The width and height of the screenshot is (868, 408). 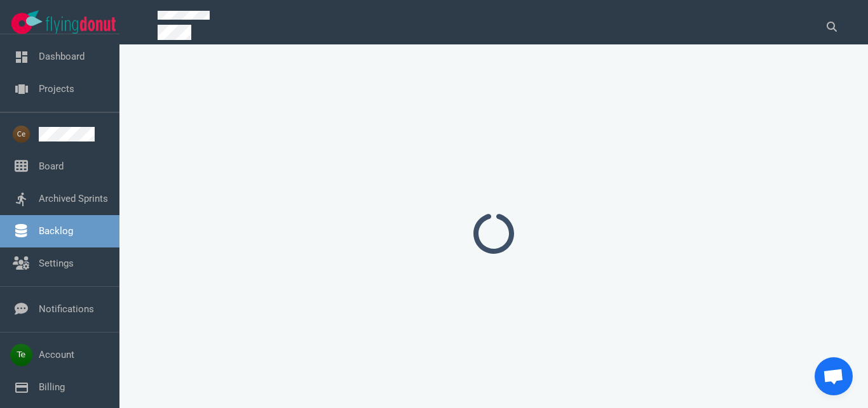 What do you see at coordinates (56, 264) in the screenshot?
I see `a: Settings` at bounding box center [56, 264].